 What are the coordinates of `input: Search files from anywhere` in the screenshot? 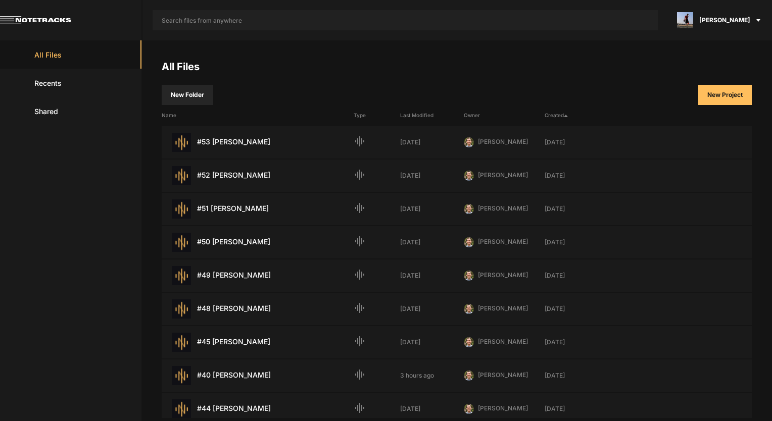 It's located at (405, 20).